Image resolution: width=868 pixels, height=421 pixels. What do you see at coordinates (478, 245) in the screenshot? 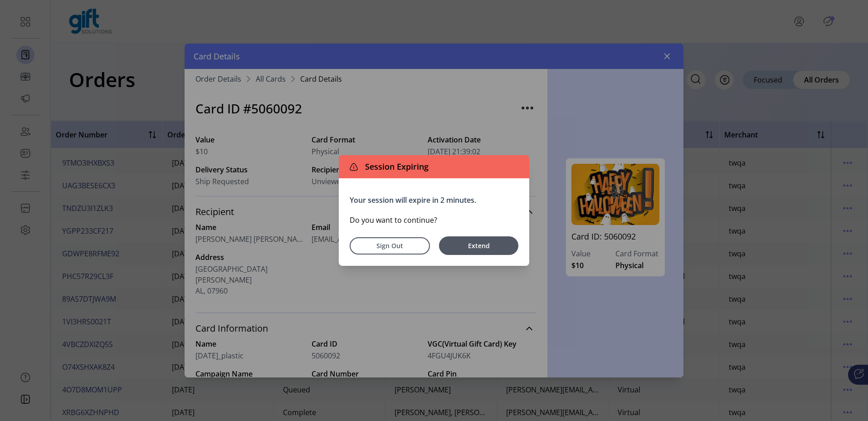
I see `span: Extend` at bounding box center [478, 245].